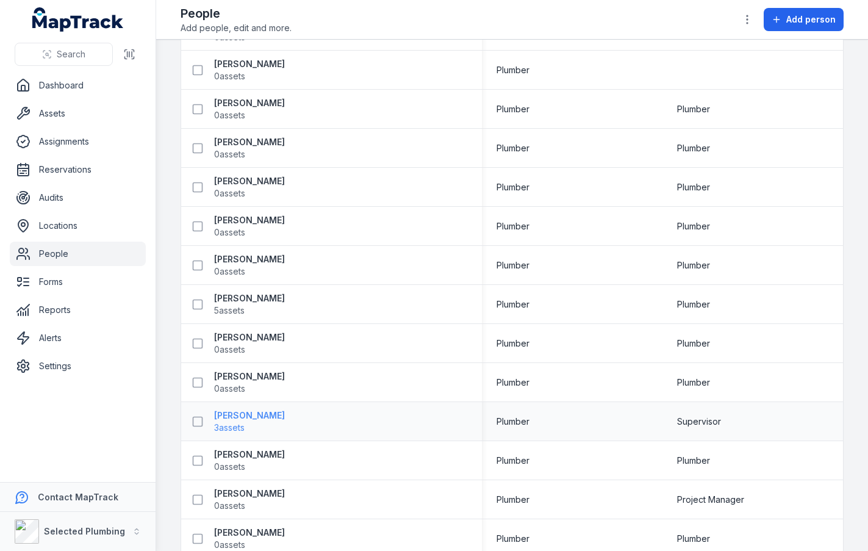 Image resolution: width=868 pixels, height=551 pixels. What do you see at coordinates (811, 20) in the screenshot?
I see `span: Add person` at bounding box center [811, 20].